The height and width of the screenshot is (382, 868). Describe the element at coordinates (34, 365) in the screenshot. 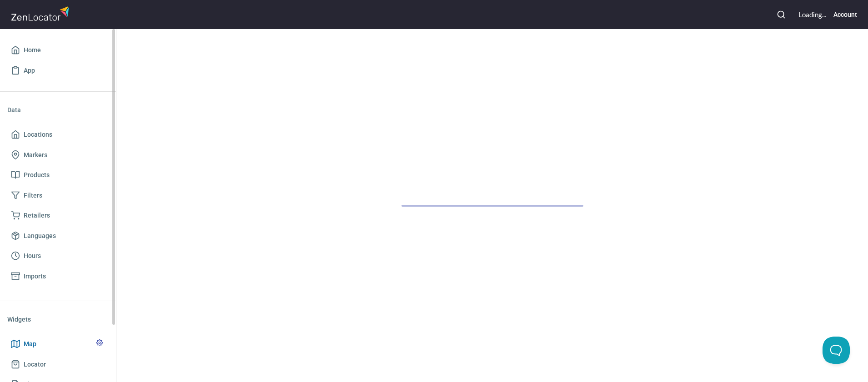

I see `span: Locator` at that location.